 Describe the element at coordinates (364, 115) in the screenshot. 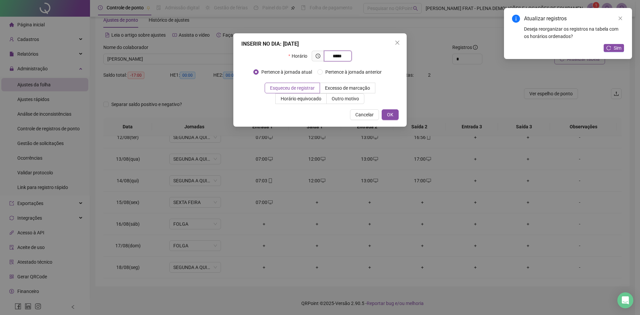

I see `span: Cancelar` at that location.